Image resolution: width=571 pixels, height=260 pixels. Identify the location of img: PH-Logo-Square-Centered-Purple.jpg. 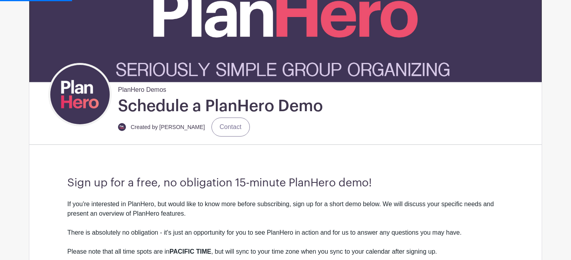
(80, 95).